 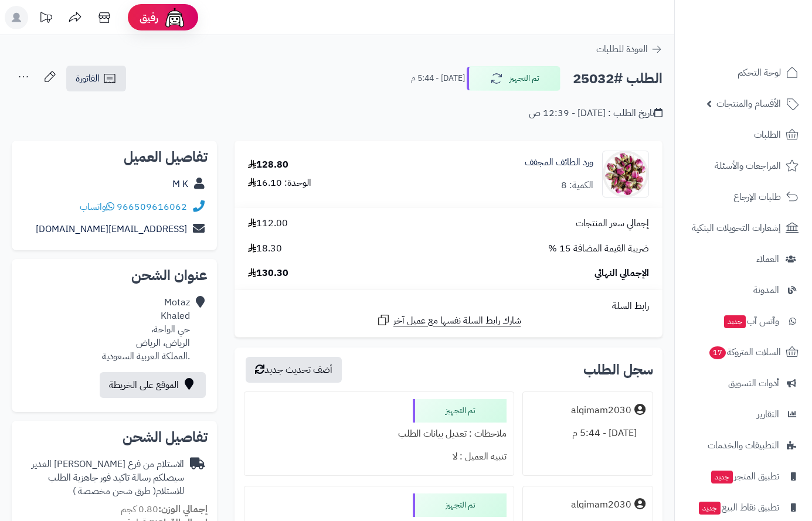 What do you see at coordinates (293, 370) in the screenshot?
I see `button: أضف تحديث جديد` at bounding box center [293, 370].